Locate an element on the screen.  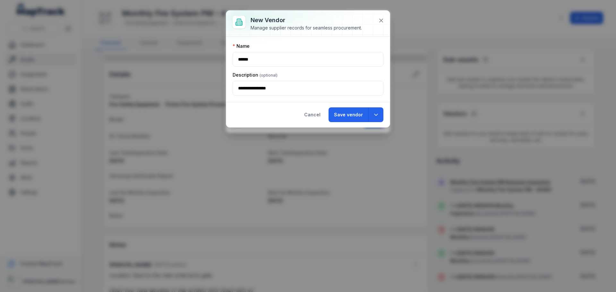
label: Name is located at coordinates (241, 46).